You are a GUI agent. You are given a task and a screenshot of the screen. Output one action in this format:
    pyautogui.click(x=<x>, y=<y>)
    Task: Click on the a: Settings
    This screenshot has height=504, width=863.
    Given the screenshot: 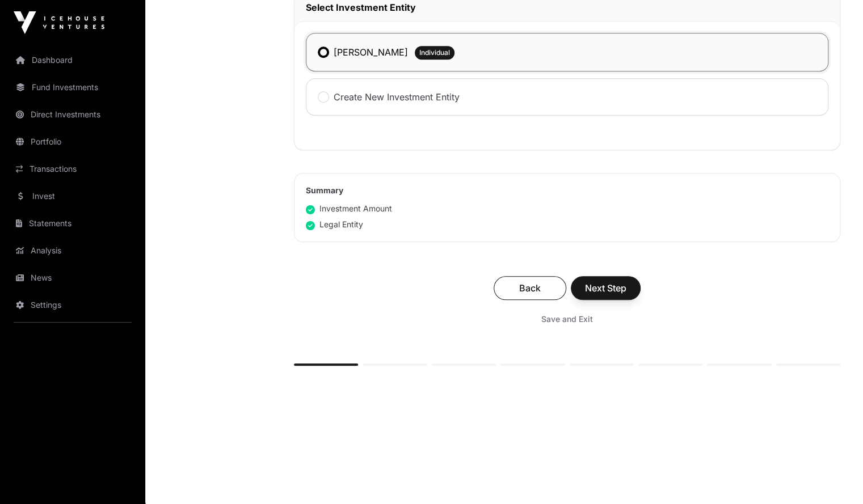 What is the action you would take?
    pyautogui.click(x=73, y=305)
    